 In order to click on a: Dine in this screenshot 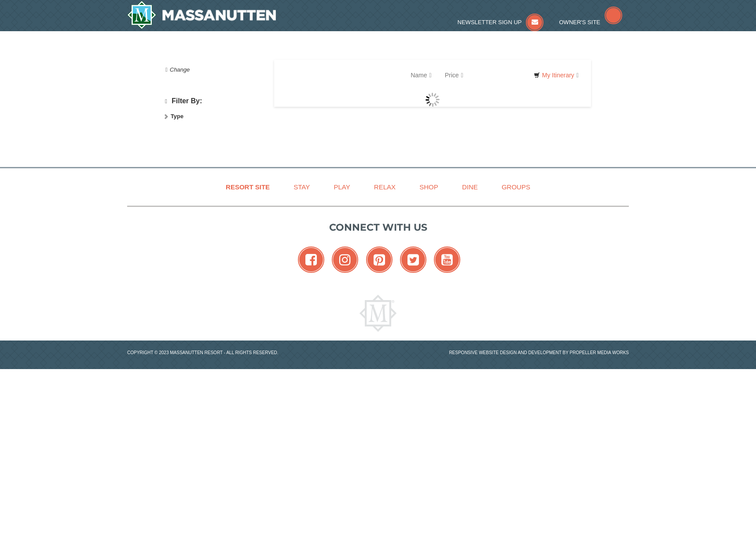, I will do `click(470, 187)`.